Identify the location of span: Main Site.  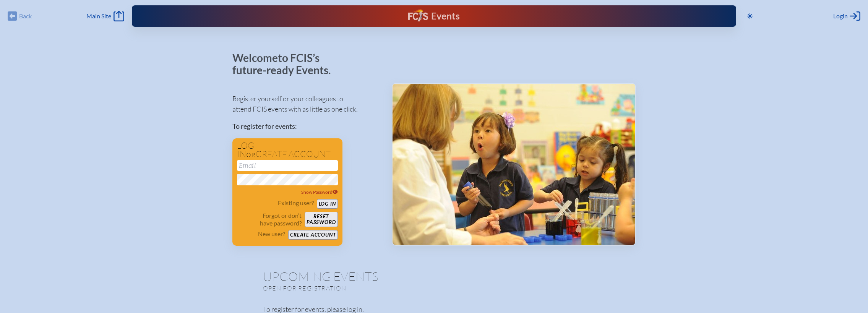
(98, 16).